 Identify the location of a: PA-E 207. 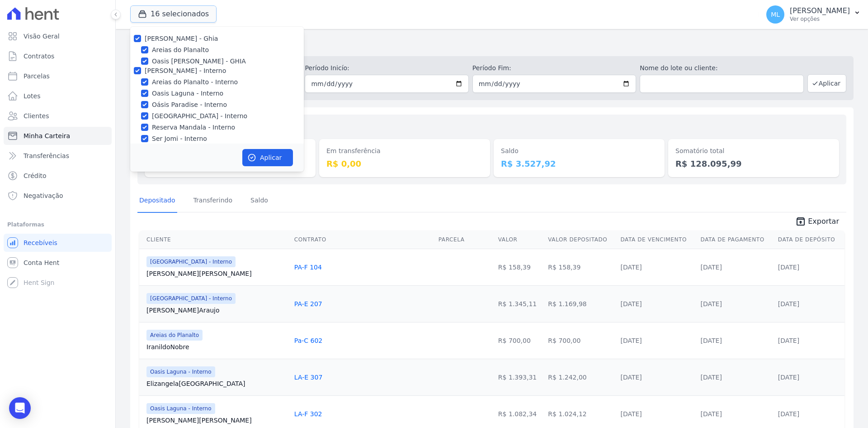
(308, 304).